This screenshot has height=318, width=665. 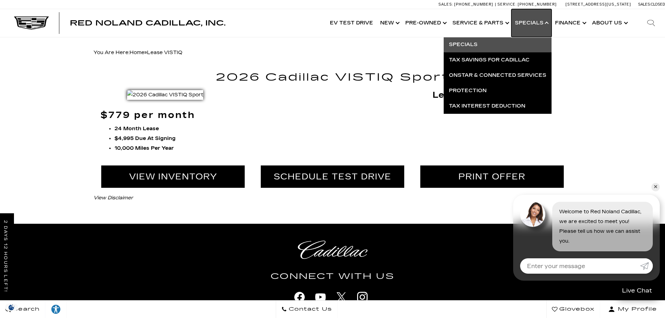 I want to click on a: About Us, so click(x=609, y=23).